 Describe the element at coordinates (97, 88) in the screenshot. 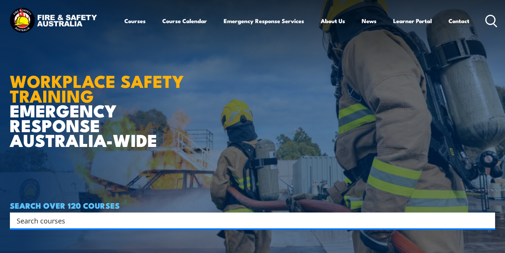

I see `strong: WORKPLACE SAFETY TRAINING` at that location.